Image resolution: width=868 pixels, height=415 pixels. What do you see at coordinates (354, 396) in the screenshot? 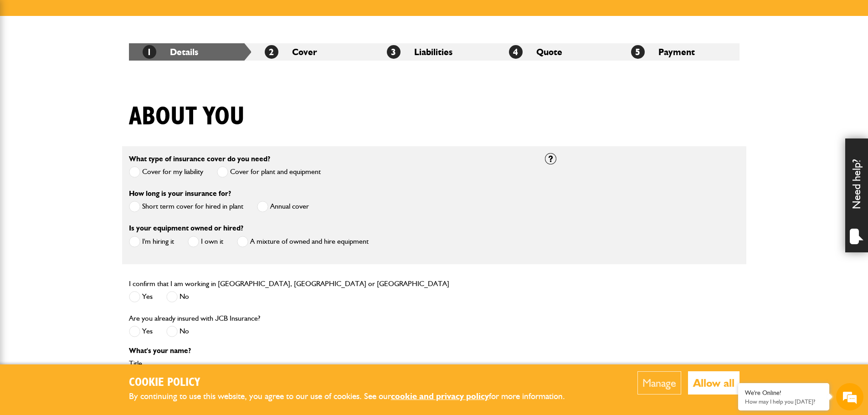
I see `p: By continuing to use this website, you agree to our use of cookies. See our for more information.` at bounding box center [354, 396].